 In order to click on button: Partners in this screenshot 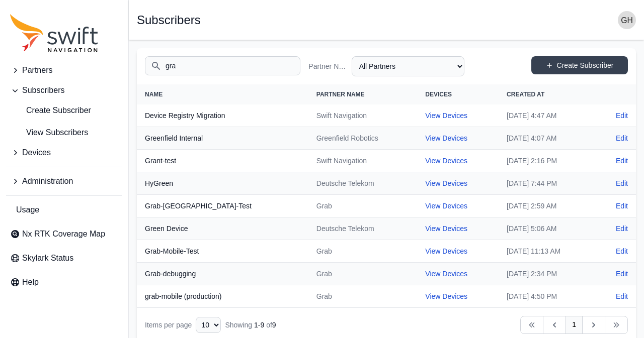, I will do `click(64, 70)`.